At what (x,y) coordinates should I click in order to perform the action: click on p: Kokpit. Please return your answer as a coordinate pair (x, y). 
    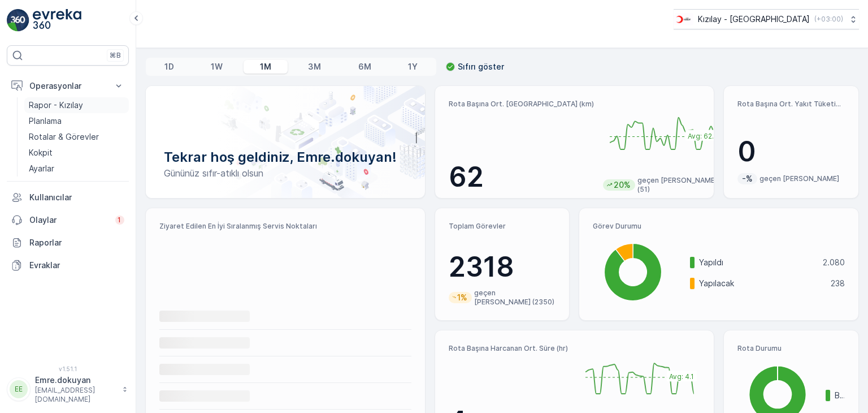
    Looking at the image, I should click on (40, 153).